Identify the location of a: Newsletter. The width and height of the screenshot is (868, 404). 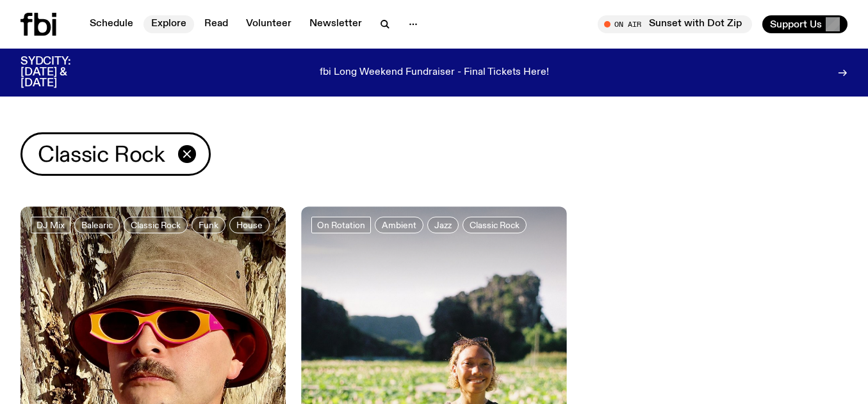
(336, 24).